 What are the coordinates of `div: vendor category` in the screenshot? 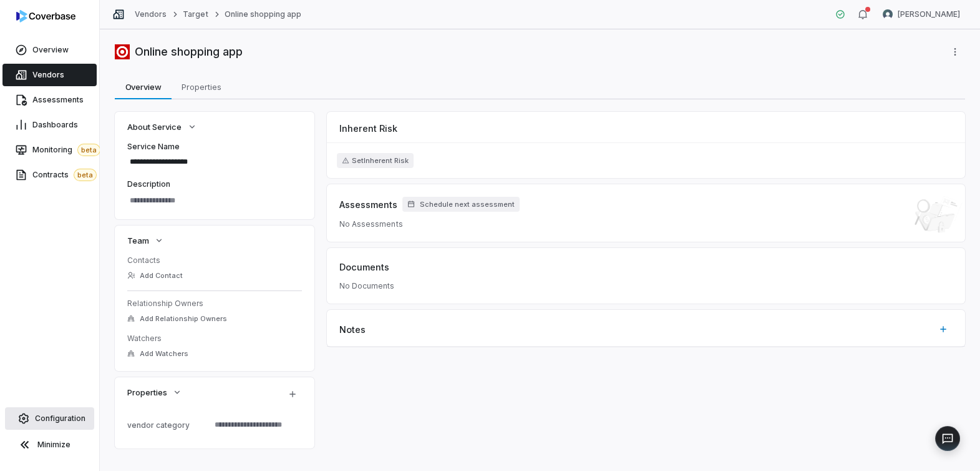 It's located at (169, 425).